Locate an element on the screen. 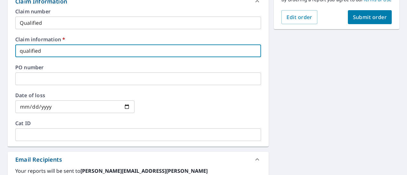 This screenshot has height=175, width=407. label: Date of loss is located at coordinates (75, 95).